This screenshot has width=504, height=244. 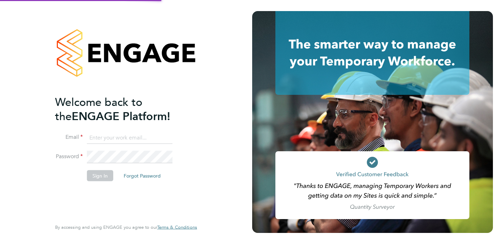 I want to click on label: Email, so click(x=69, y=137).